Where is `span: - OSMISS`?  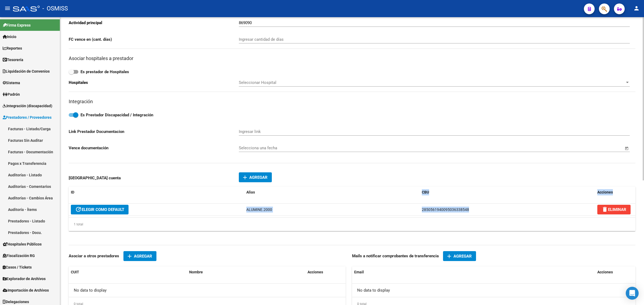 span: - OSMISS is located at coordinates (55, 8).